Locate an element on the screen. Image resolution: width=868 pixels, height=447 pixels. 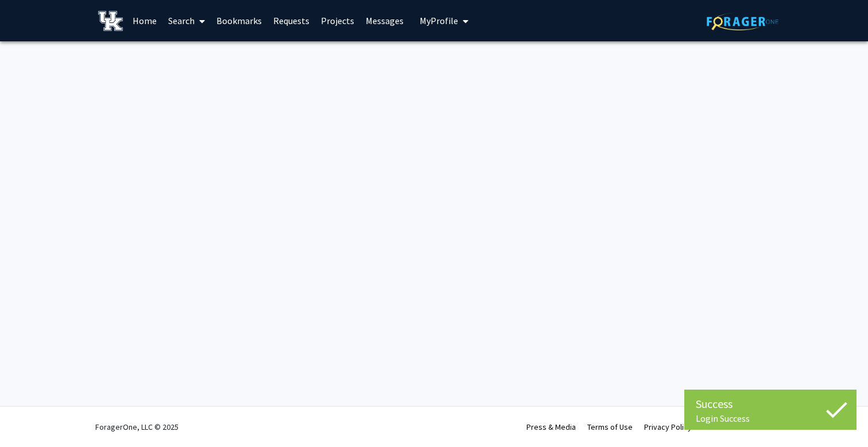
img: University of Kentucky Logo is located at coordinates (110, 21).